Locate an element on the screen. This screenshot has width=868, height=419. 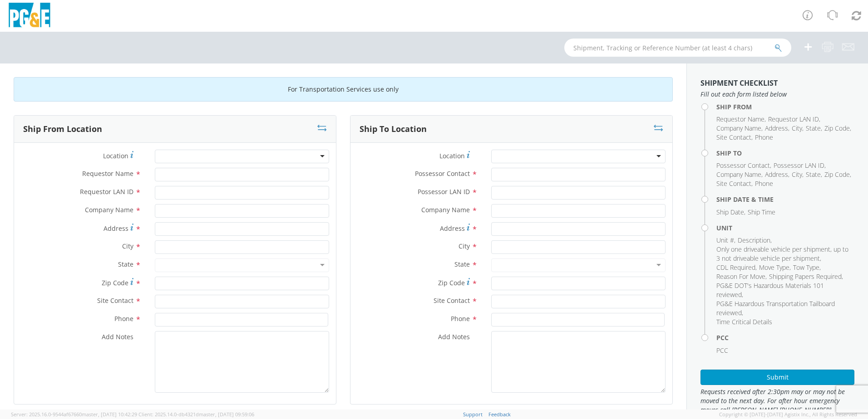
span: Only one driveable vehicle per shipment, up to 3 not driveable vehicle per shipment is located at coordinates (782, 254).